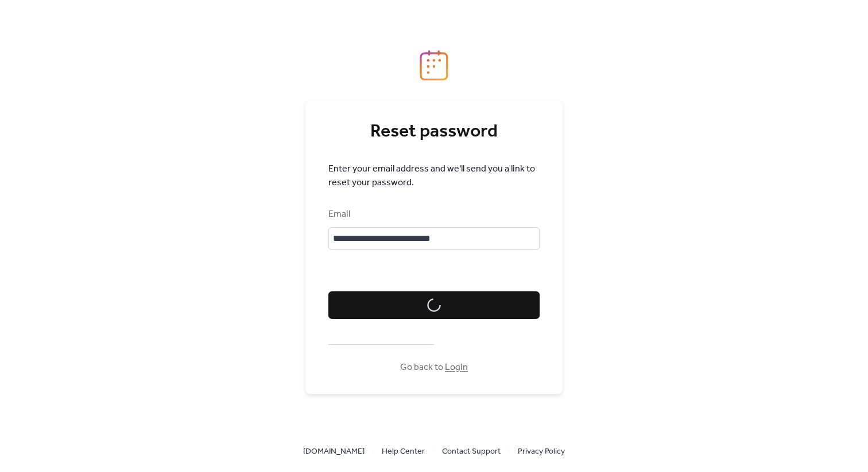 Image resolution: width=868 pixels, height=472 pixels. I want to click on img: logo, so click(434, 66).